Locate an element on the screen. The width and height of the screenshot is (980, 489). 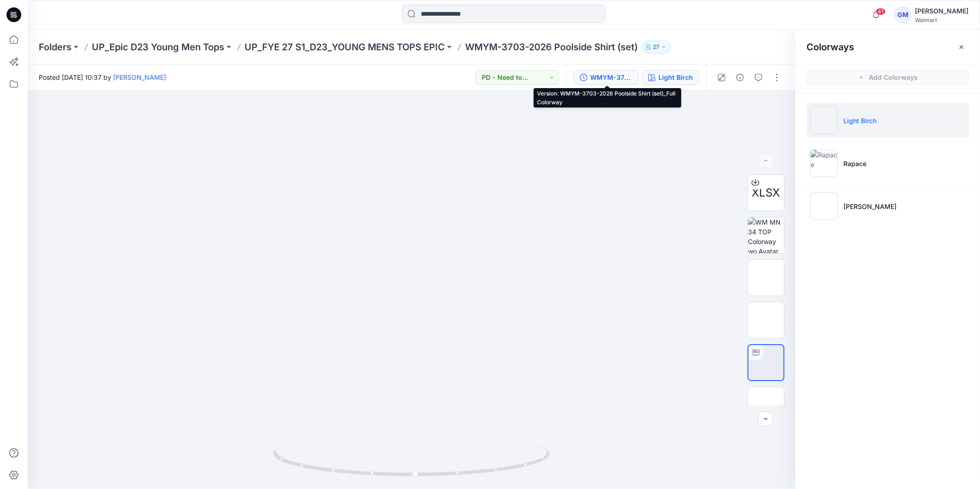
div: Light Birch is located at coordinates (675, 78).